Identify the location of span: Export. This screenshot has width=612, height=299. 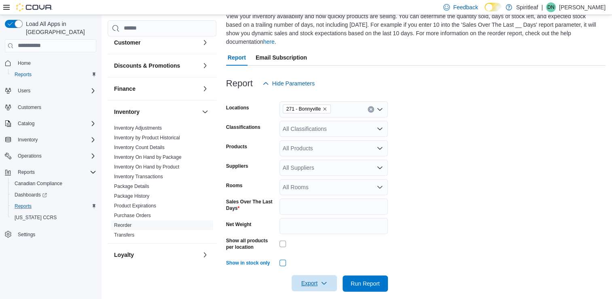
(314, 283).